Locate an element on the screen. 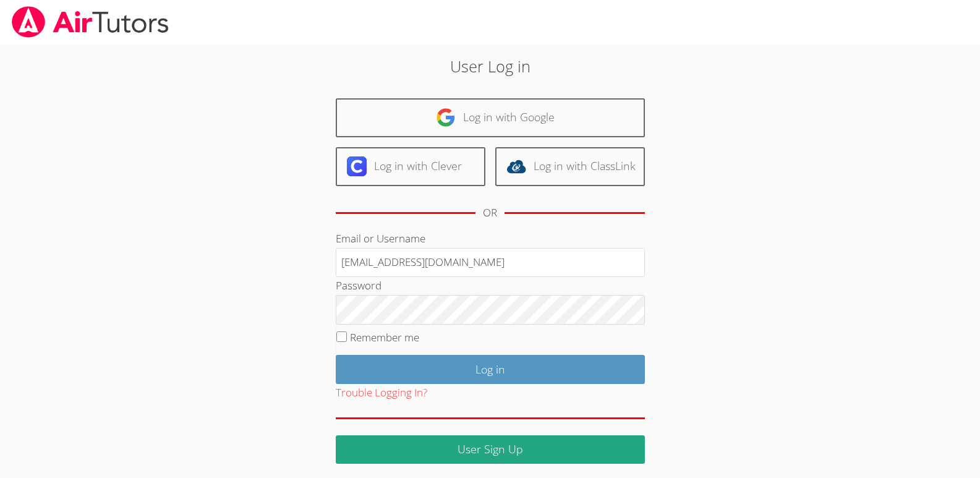  img: clever-logo-6eab21bc6e7a338710f1a6ff85c0baf02591cd810cc4098c63d3a4b26e2feb20.svg is located at coordinates (356, 166).